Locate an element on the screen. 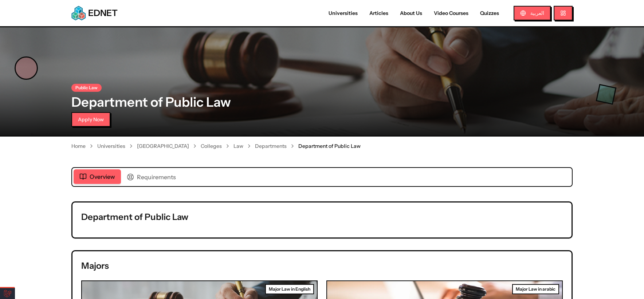 The height and width of the screenshot is (299, 644). button: Apply Now is located at coordinates (91, 120).